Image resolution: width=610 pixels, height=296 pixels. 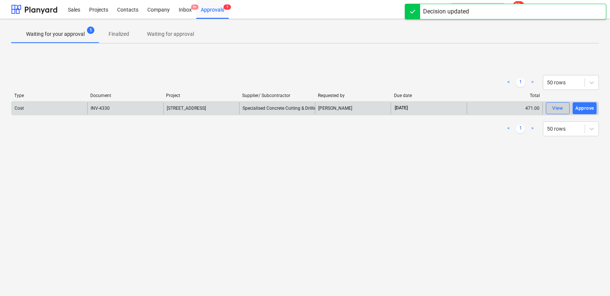 I want to click on div: View, so click(x=558, y=108).